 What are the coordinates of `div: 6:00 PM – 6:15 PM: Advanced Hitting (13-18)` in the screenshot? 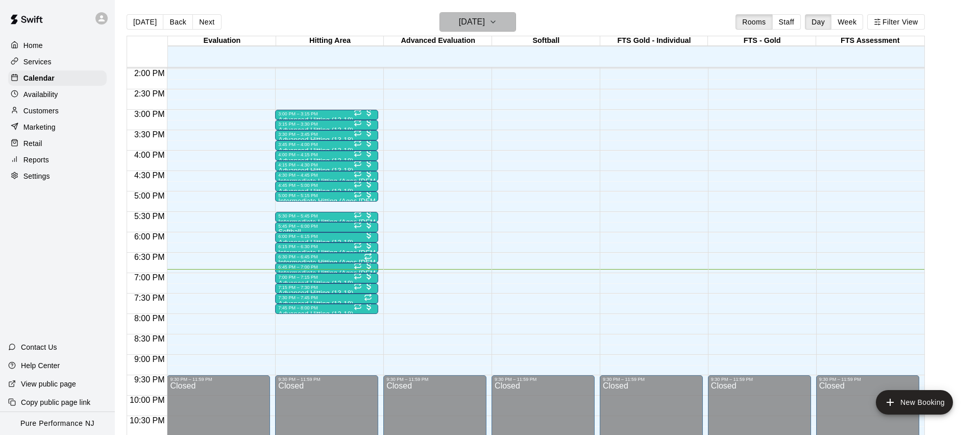 It's located at (327, 237).